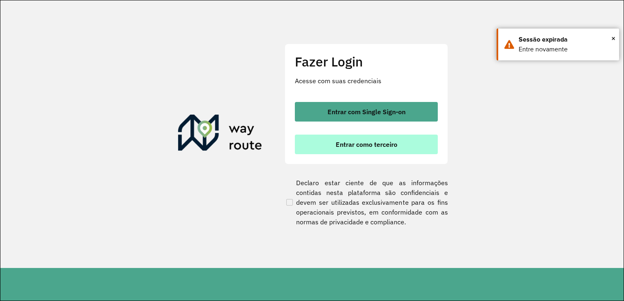 The image size is (624, 301). Describe the element at coordinates (366, 203) in the screenshot. I see `label: Declaro estar ciente de que as informações contidas nesta plataforma são confidenciais e devem se...` at that location.